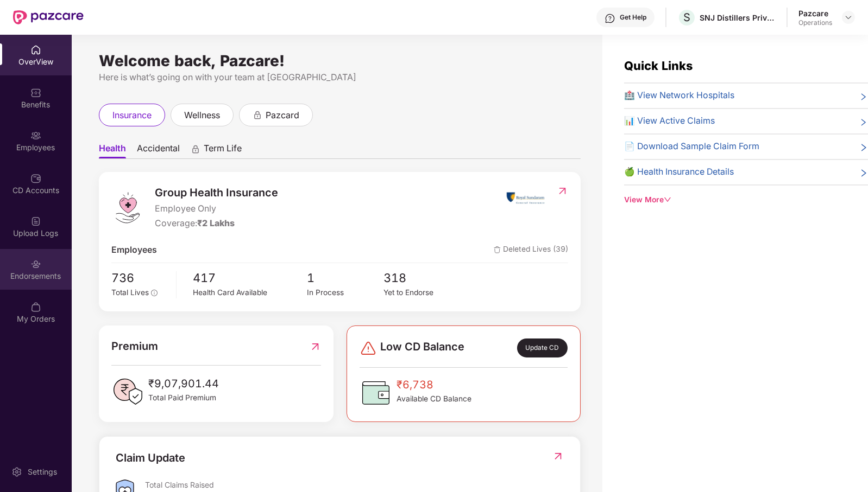 This screenshot has height=492, width=868. Describe the element at coordinates (140, 278) in the screenshot. I see `span: 736` at that location.